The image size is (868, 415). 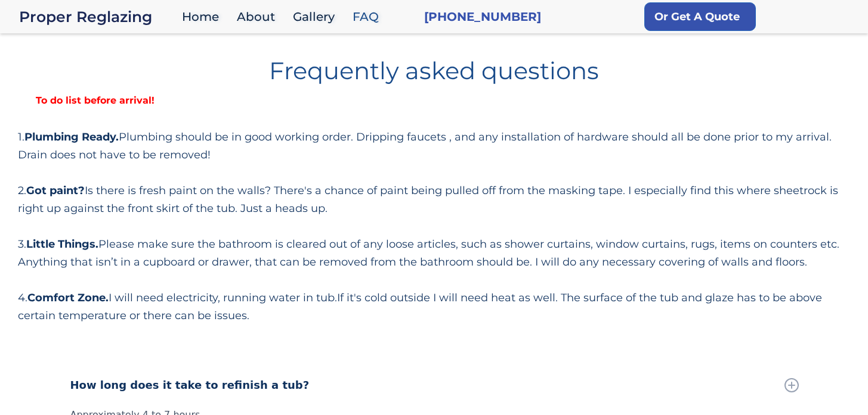 What do you see at coordinates (434, 66) in the screenshot?
I see `h1: Frequently asked questions` at bounding box center [434, 66].